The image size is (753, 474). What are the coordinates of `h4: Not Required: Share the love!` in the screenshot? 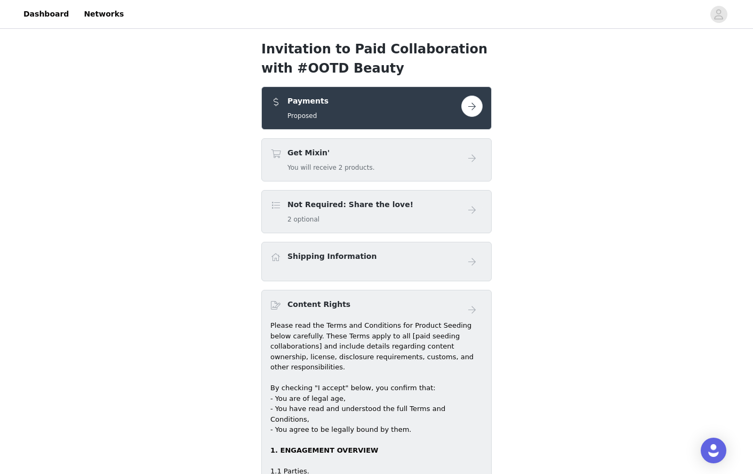 It's located at (350, 204).